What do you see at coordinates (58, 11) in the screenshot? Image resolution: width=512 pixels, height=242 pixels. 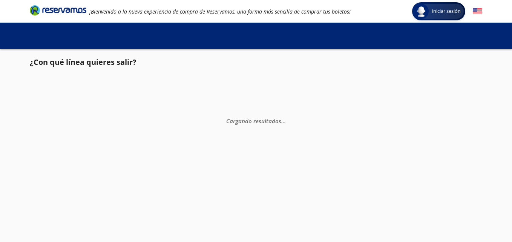 I see `a: Brand Logo` at bounding box center [58, 11].